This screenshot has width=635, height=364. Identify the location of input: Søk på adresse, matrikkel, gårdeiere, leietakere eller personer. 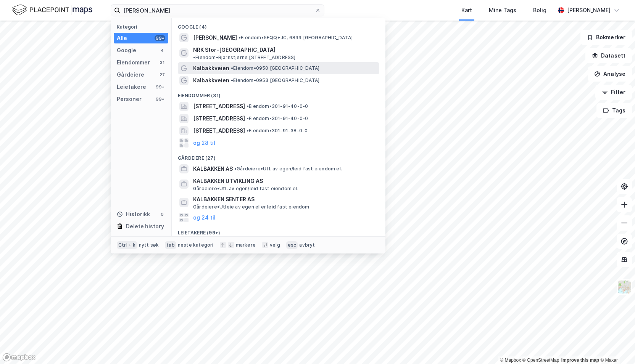
(217, 10).